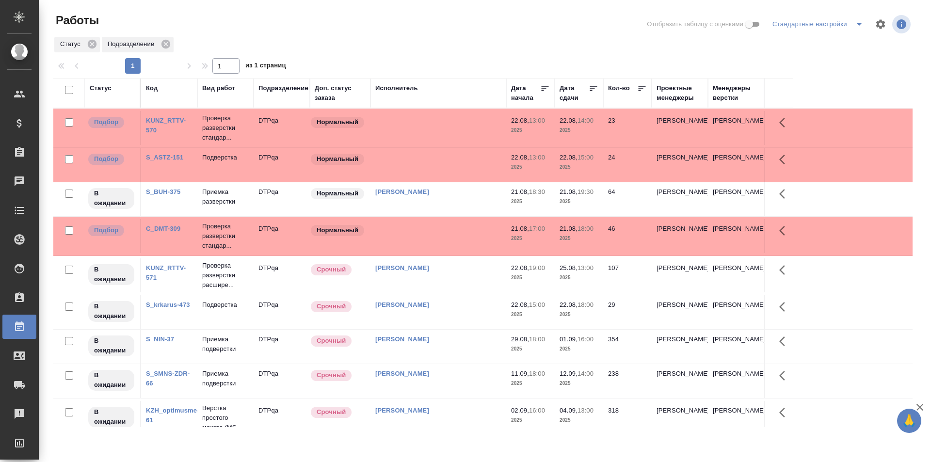  Describe the element at coordinates (526, 93) in the screenshot. I see `div: Дата начала` at that location.